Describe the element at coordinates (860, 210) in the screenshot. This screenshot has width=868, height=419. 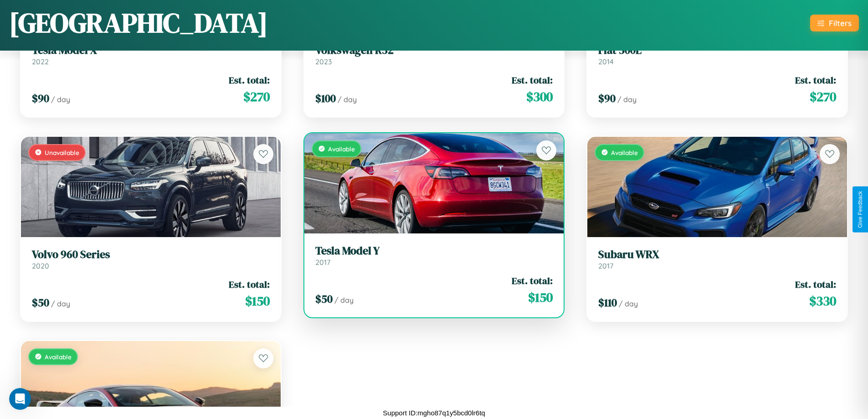
I see `div: Give Feedback` at that location.